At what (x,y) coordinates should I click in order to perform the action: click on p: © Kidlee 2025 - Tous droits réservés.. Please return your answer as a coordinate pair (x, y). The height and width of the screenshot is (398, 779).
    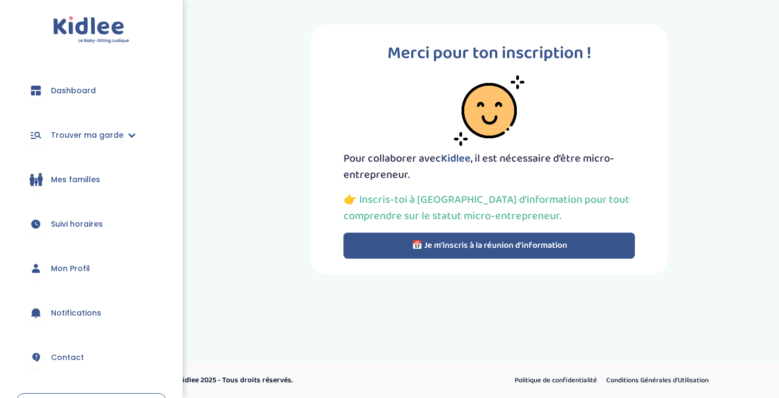
    Looking at the image, I should click on (303, 380).